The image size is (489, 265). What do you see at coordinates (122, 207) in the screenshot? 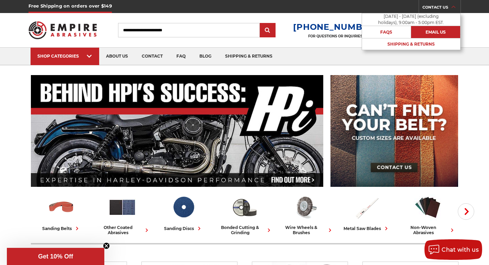
I see `img: Other Coated Abrasives` at bounding box center [122, 207].